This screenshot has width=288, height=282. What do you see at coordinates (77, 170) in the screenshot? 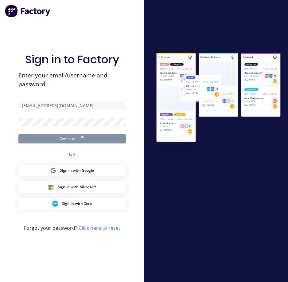
I see `span: Sign in with Google` at bounding box center [77, 170].